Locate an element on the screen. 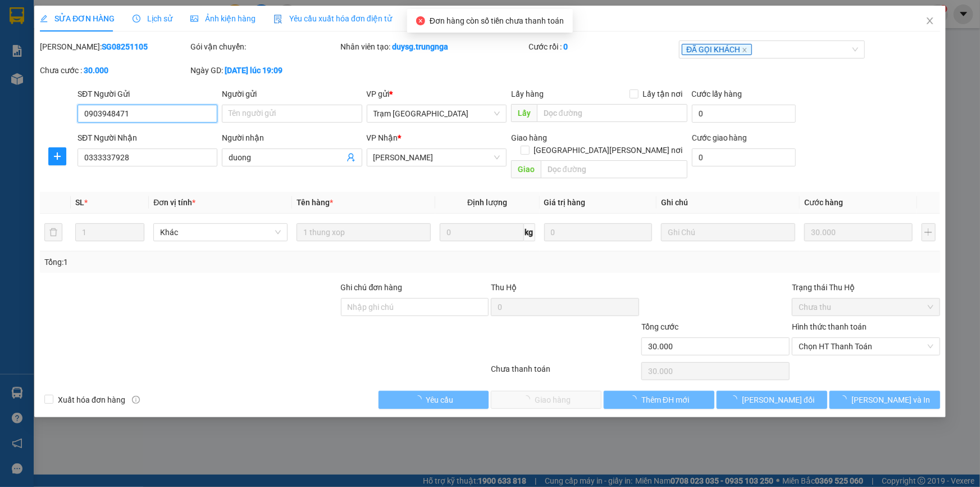 The image size is (980, 487). label: Ghi chú đơn hàng is located at coordinates (371, 287).